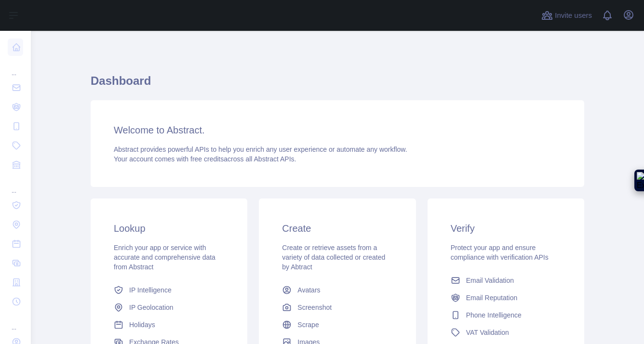 The height and width of the screenshot is (344, 644). I want to click on span: Create or retrieve assets from a variety of data collected or created by Abtract, so click(334, 257).